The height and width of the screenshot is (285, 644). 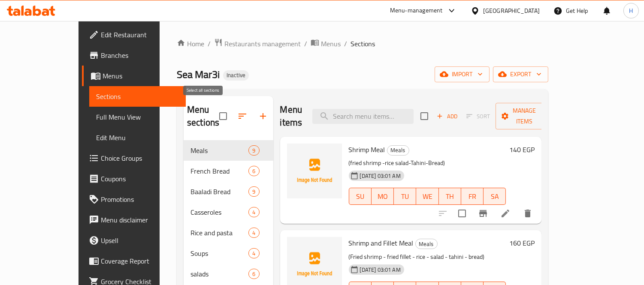 What do you see at coordinates (219, 233) in the screenshot?
I see `span: Rice and pasta` at bounding box center [219, 233].